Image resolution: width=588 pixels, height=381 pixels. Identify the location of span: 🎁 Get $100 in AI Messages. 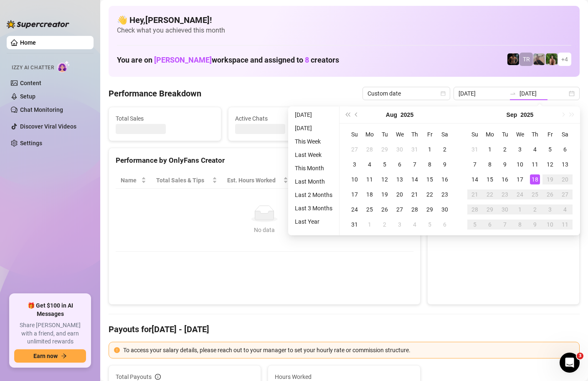
(50, 310).